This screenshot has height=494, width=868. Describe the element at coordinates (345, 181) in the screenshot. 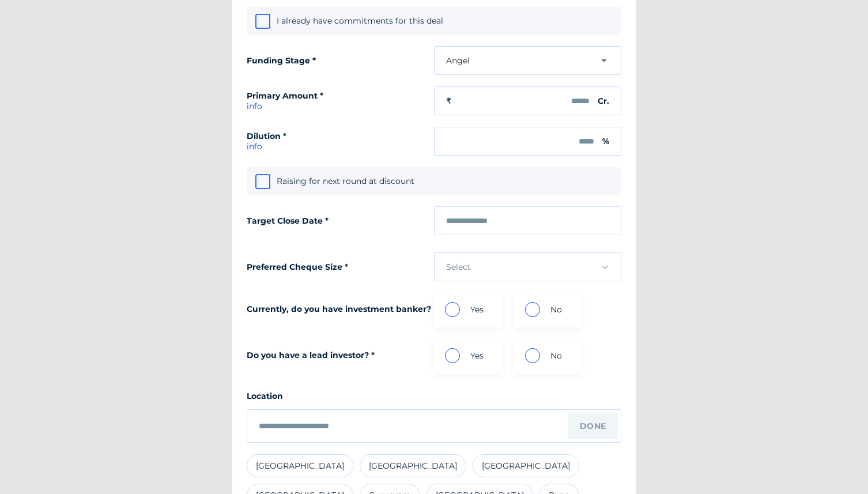

I see `span: Raising for next round at discount` at that location.